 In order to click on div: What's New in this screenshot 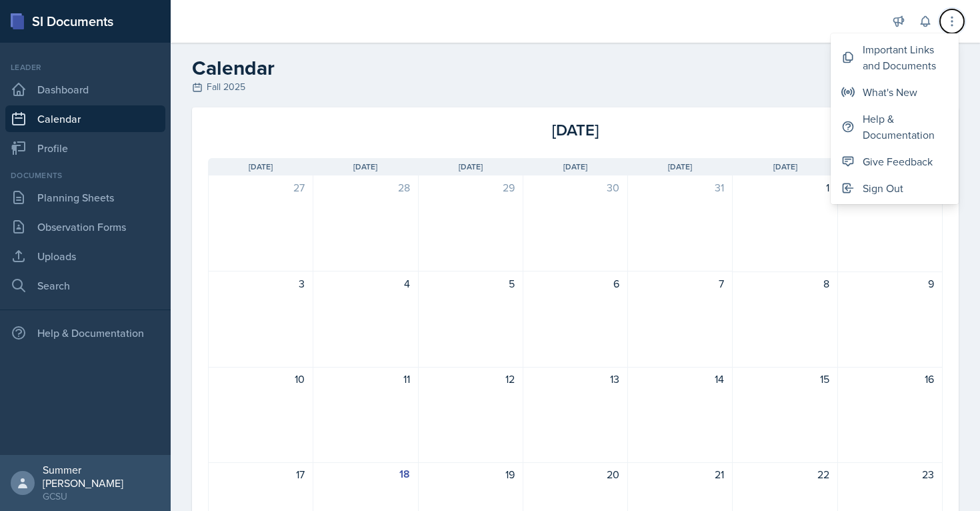, I will do `click(890, 92)`.